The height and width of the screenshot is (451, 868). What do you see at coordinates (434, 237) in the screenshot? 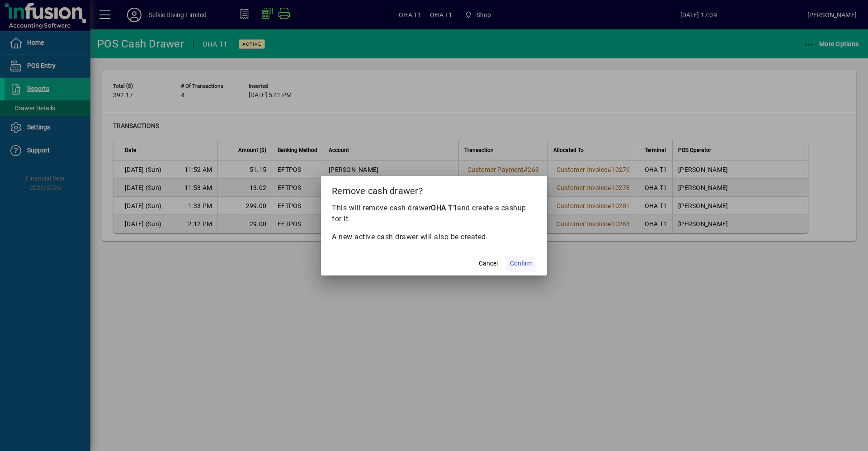
I see `p: A new active cash drawer will also be created.` at bounding box center [434, 237].